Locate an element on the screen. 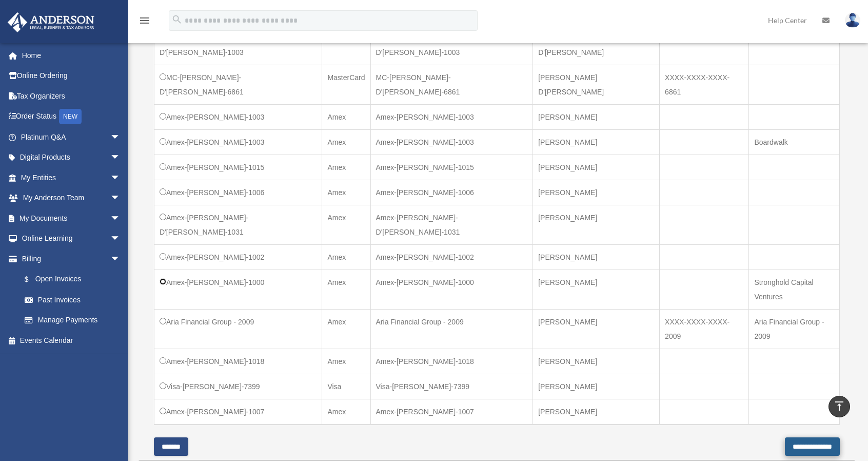  td: Vortice is located at coordinates (794, 45).